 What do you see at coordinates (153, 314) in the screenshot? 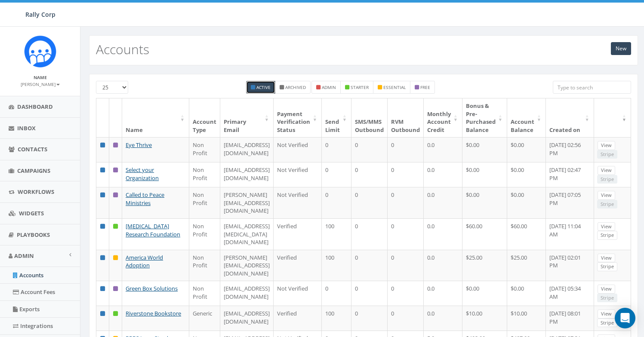
I see `a: Riverstone Bookstore` at bounding box center [153, 314].